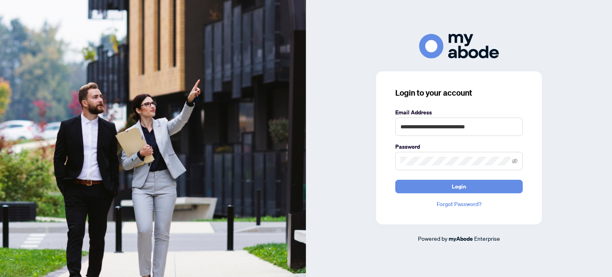 The width and height of the screenshot is (612, 277). What do you see at coordinates (459, 204) in the screenshot?
I see `a: Forgot Password?` at bounding box center [459, 204].